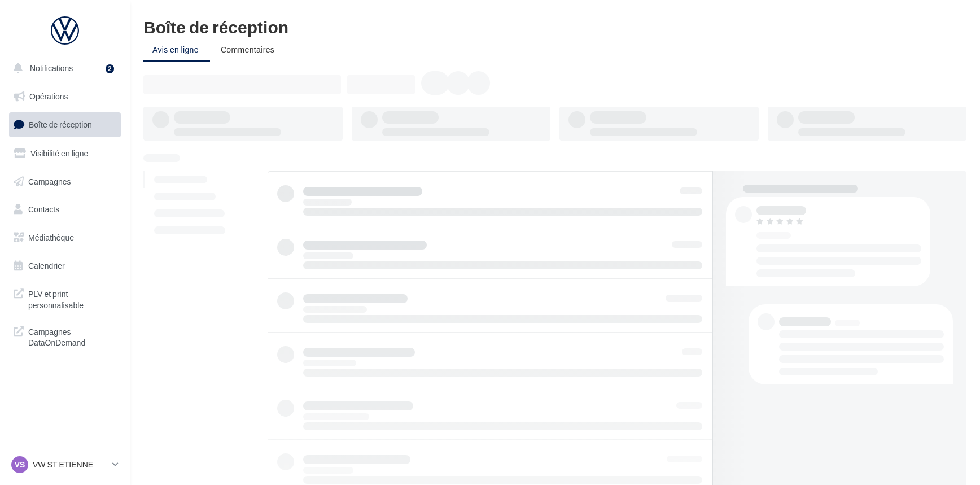 This screenshot has height=485, width=980. I want to click on a: Boîte de réception, so click(65, 125).